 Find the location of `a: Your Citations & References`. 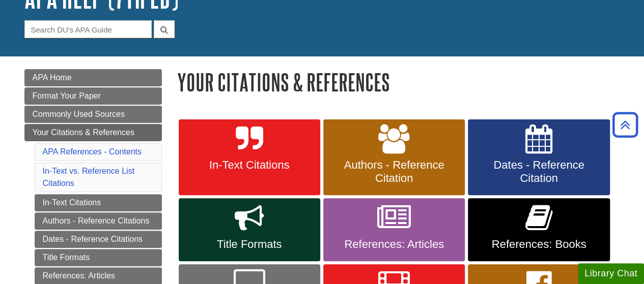

a: Your Citations & References is located at coordinates (93, 132).